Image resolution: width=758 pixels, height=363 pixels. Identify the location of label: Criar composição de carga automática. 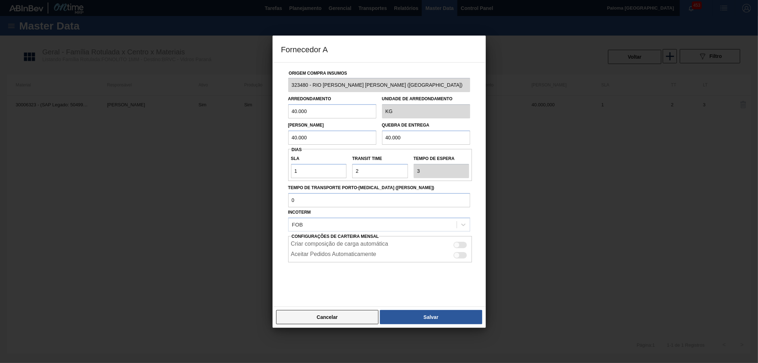
(340, 245).